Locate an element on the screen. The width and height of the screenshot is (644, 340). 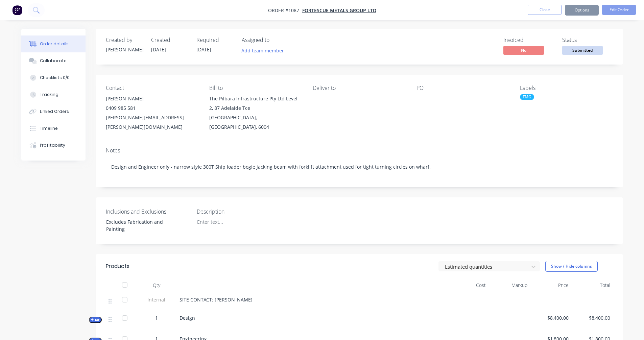
button: Options is located at coordinates (582, 10).